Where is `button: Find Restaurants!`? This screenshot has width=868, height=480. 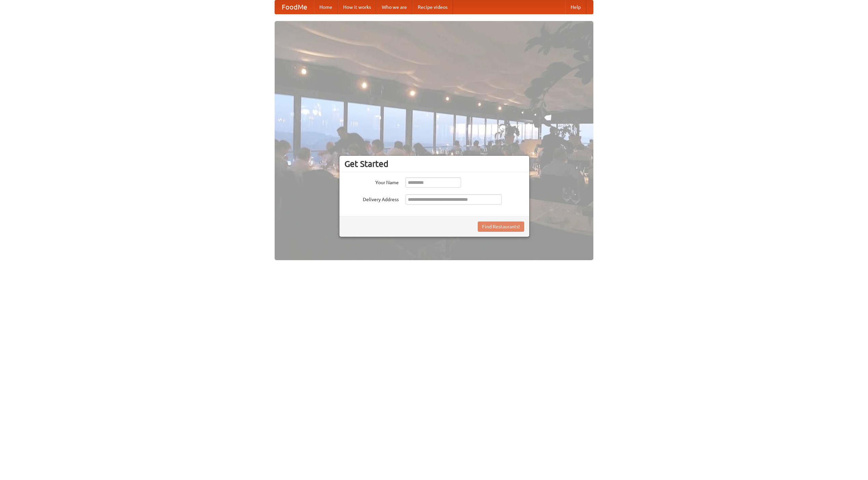 button: Find Restaurants! is located at coordinates (501, 227).